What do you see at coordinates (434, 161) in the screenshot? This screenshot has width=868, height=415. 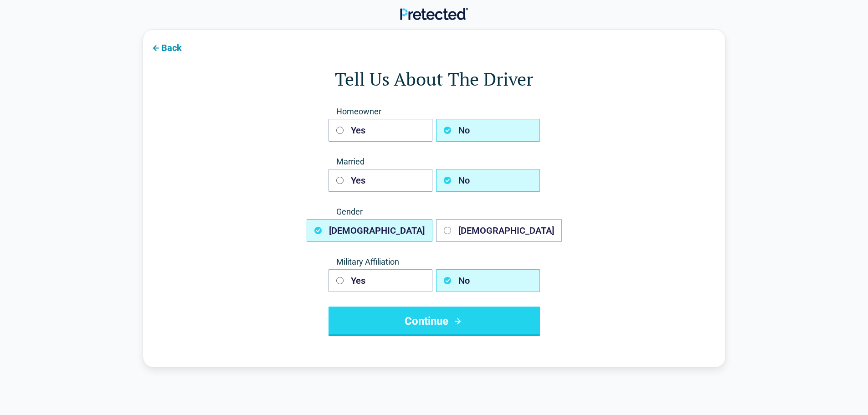 I see `span: Married` at bounding box center [434, 161].